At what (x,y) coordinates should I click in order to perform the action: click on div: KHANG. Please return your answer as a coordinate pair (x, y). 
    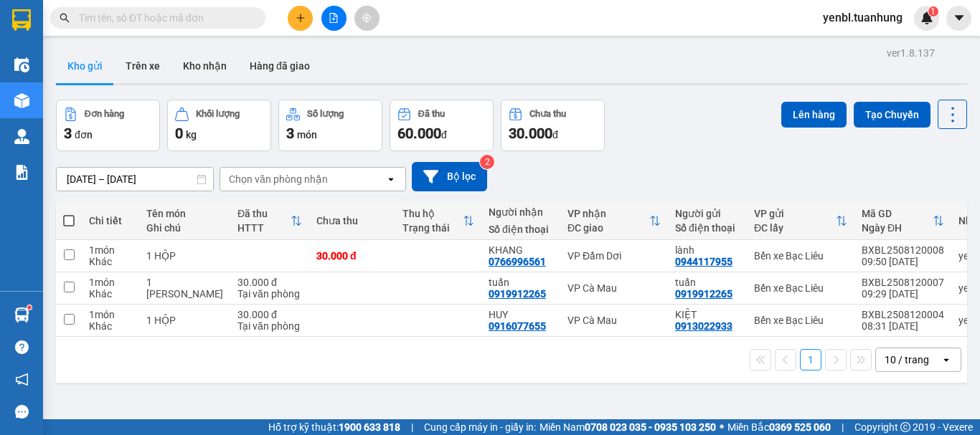
    Looking at the image, I should click on (521, 250).